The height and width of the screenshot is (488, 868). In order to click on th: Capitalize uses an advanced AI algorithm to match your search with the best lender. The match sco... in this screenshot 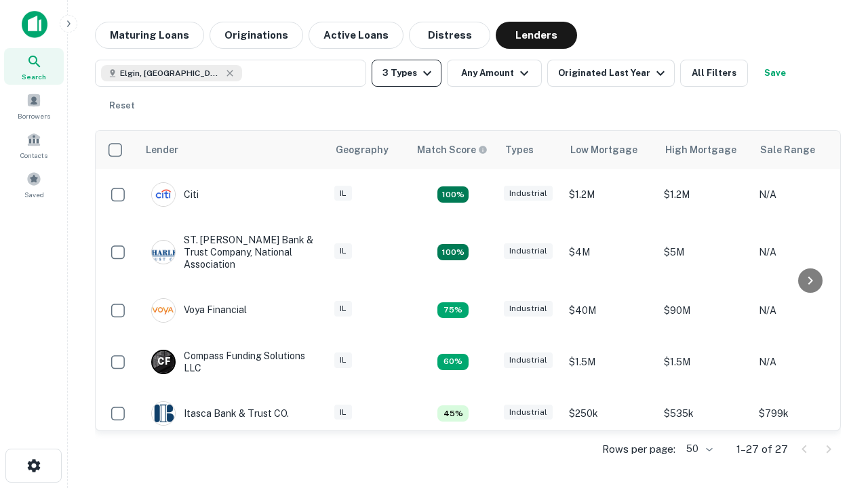, I will do `click(453, 150)`.